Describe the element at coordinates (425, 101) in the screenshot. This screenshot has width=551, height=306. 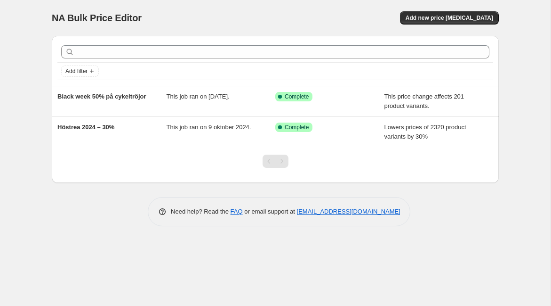
I see `span: This price change affects 201 product variants.` at that location.